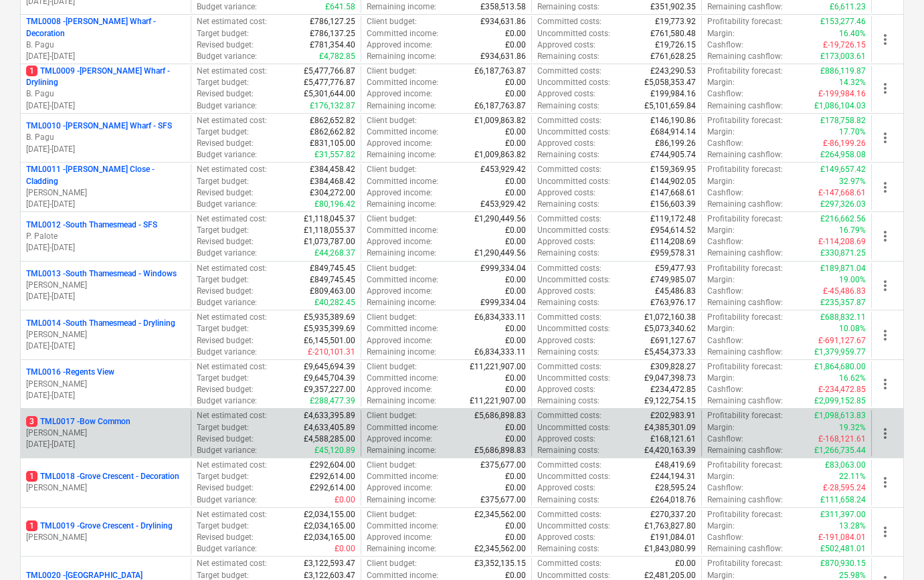 Image resolution: width=924 pixels, height=580 pixels. Describe the element at coordinates (673, 192) in the screenshot. I see `p: £147,668.61` at that location.